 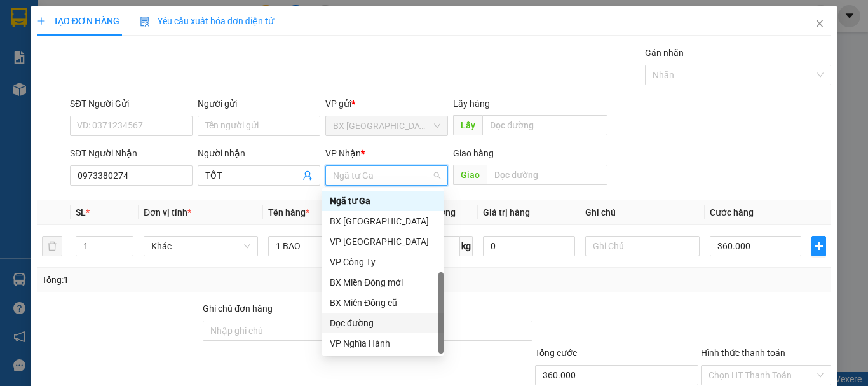 What do you see at coordinates (145, 22) in the screenshot?
I see `img: icon` at bounding box center [145, 22].